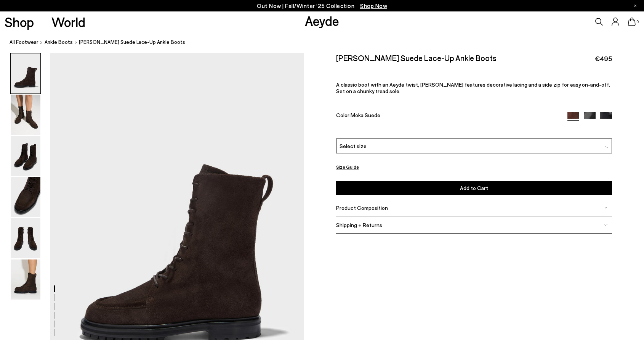 The height and width of the screenshot is (340, 644). Describe the element at coordinates (603, 58) in the screenshot. I see `span: €495` at that location.